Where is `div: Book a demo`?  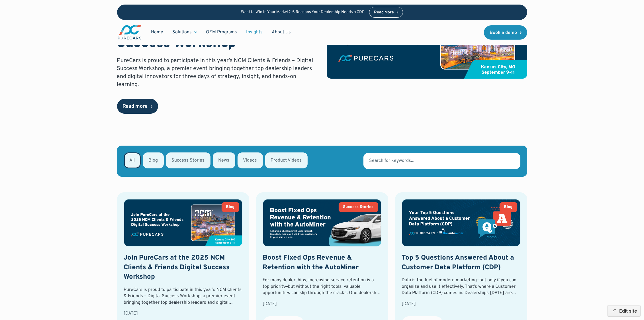 div: Book a demo is located at coordinates (503, 33).